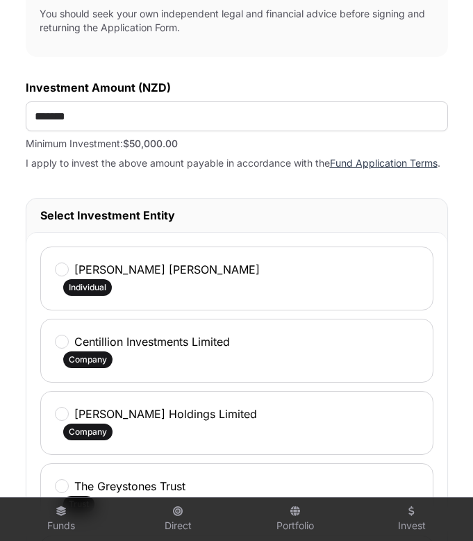  Describe the element at coordinates (178, 520) in the screenshot. I see `a: Direct` at that location.